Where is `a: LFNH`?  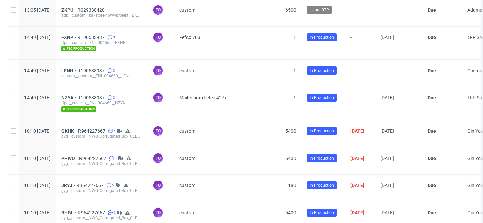
a: LFNH is located at coordinates (69, 70).